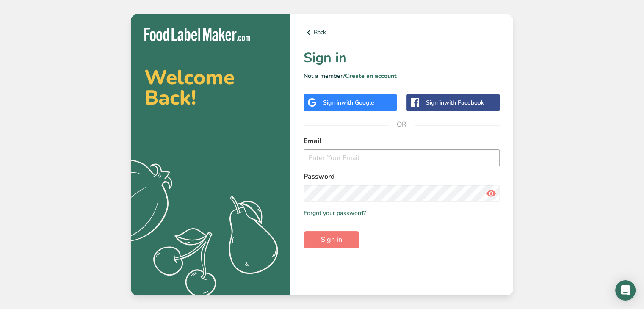 The image size is (644, 309). What do you see at coordinates (464, 102) in the screenshot?
I see `span: with Facebook` at bounding box center [464, 102].